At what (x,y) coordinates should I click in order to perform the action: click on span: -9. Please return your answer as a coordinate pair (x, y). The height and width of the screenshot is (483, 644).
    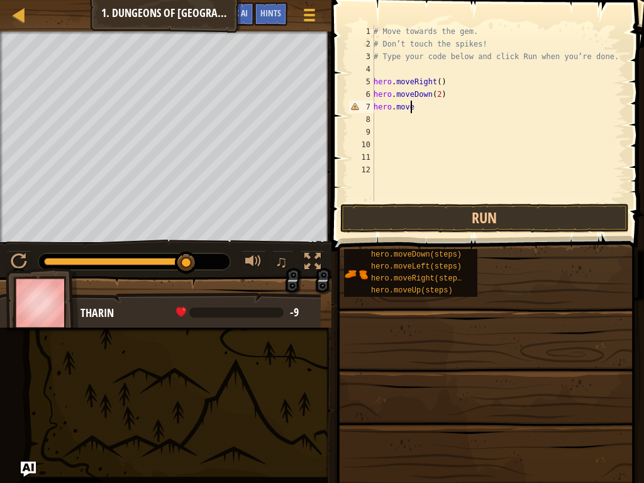
    Looking at the image, I should click on (294, 312).